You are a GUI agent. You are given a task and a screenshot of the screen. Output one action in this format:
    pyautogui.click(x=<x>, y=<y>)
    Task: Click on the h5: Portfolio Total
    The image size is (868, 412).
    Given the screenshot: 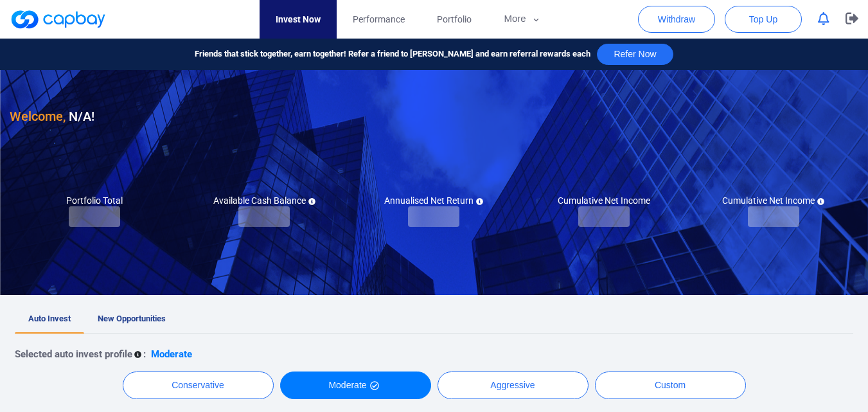 What is the action you would take?
    pyautogui.click(x=95, y=201)
    